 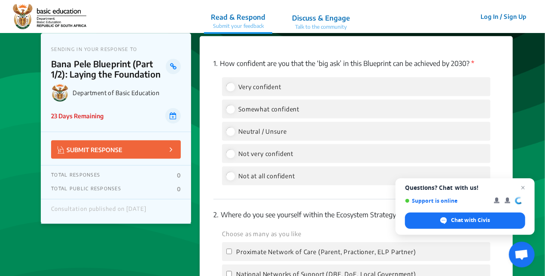 I want to click on img: Vector.jpg, so click(x=61, y=150).